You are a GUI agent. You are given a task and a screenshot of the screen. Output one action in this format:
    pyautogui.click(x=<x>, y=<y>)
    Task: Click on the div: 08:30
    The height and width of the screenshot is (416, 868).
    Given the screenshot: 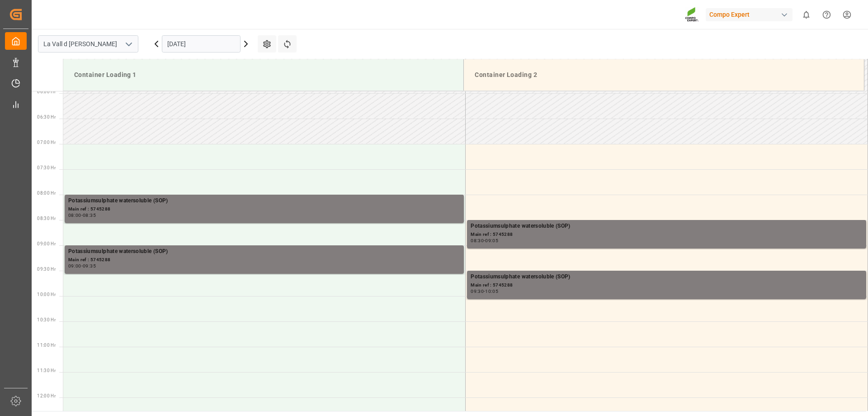 What is the action you would take?
    pyautogui.click(x=477, y=240)
    